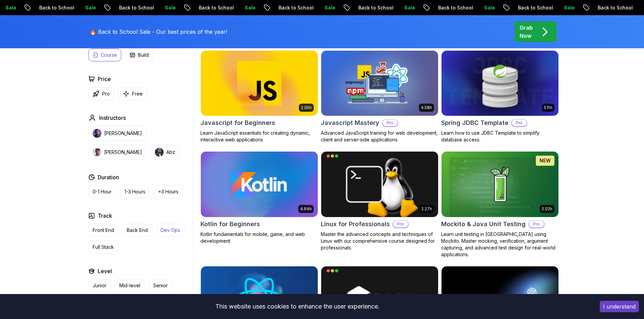 This screenshot has height=319, width=644. What do you see at coordinates (426, 108) in the screenshot?
I see `p: 4.58h` at bounding box center [426, 108].